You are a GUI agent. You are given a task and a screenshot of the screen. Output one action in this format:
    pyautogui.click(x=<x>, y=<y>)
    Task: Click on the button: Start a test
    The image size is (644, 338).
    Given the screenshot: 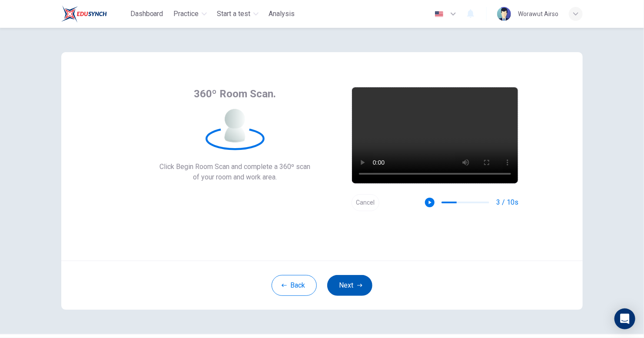 What is the action you would take?
    pyautogui.click(x=237, y=14)
    